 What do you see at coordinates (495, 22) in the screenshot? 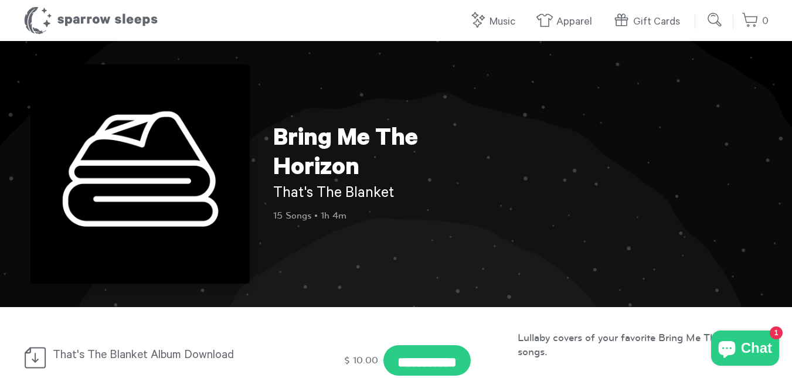
I see `a: Music` at bounding box center [495, 22].